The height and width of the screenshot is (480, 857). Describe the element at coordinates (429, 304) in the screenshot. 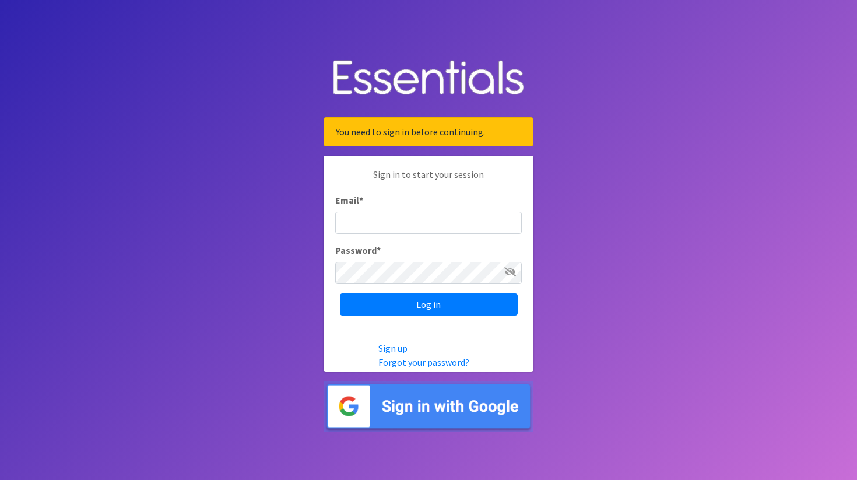

I see `input: Log in` at that location.